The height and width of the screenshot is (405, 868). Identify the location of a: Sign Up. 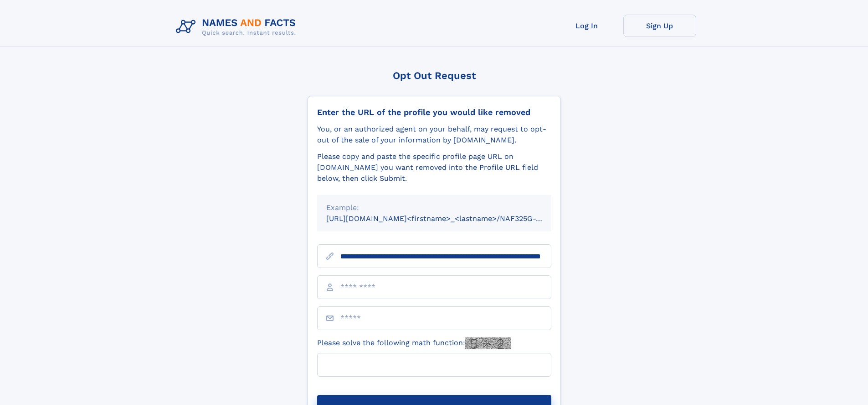
(660, 25).